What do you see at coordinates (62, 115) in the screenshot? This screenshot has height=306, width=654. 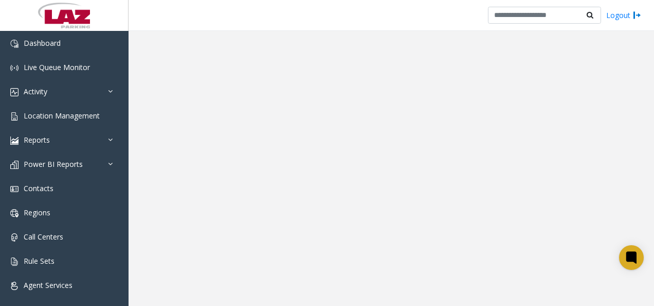 I see `span: Location Management` at bounding box center [62, 115].